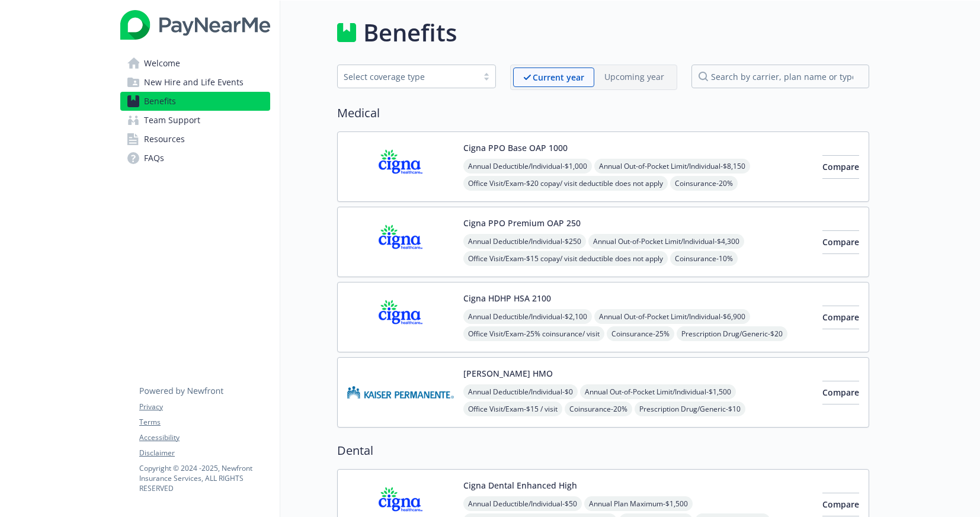  I want to click on span: Benefits, so click(160, 101).